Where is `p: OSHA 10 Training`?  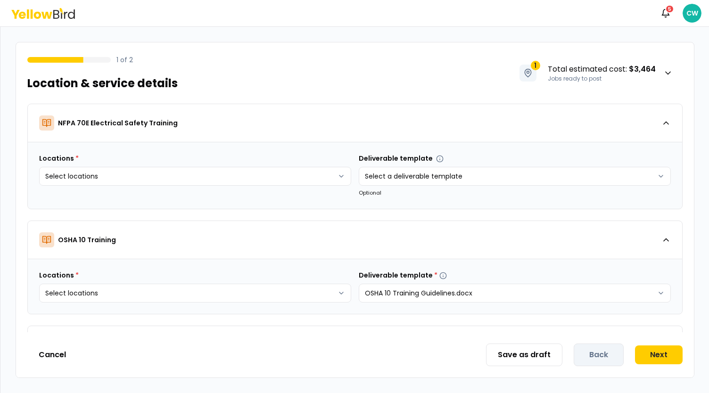
p: OSHA 10 Training is located at coordinates (87, 240).